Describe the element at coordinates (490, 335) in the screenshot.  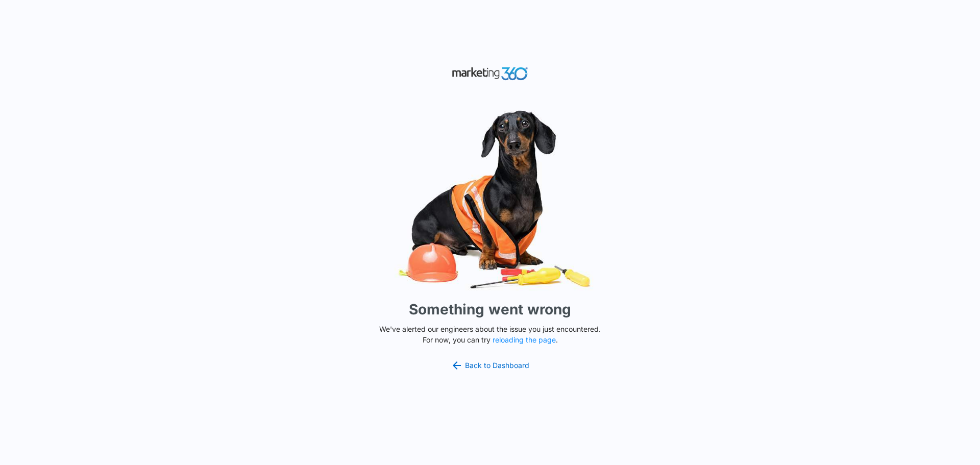
I see `p: We've alerted our engineers about the issue you just encountered. For now, you can try .` at that location.